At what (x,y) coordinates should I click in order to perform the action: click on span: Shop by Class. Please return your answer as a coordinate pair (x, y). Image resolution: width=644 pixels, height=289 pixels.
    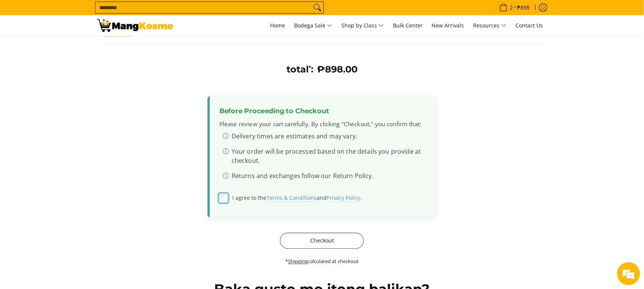
    Looking at the image, I should click on (362, 26).